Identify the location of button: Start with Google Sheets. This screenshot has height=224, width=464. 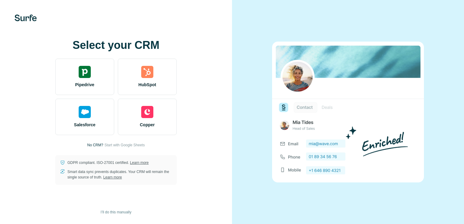
(125, 145).